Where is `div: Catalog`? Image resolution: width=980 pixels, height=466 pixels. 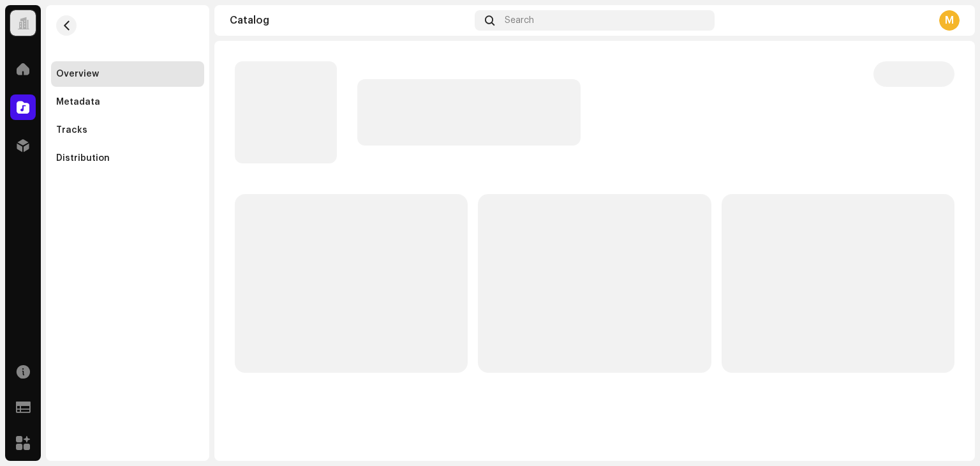 div: Catalog is located at coordinates (350, 20).